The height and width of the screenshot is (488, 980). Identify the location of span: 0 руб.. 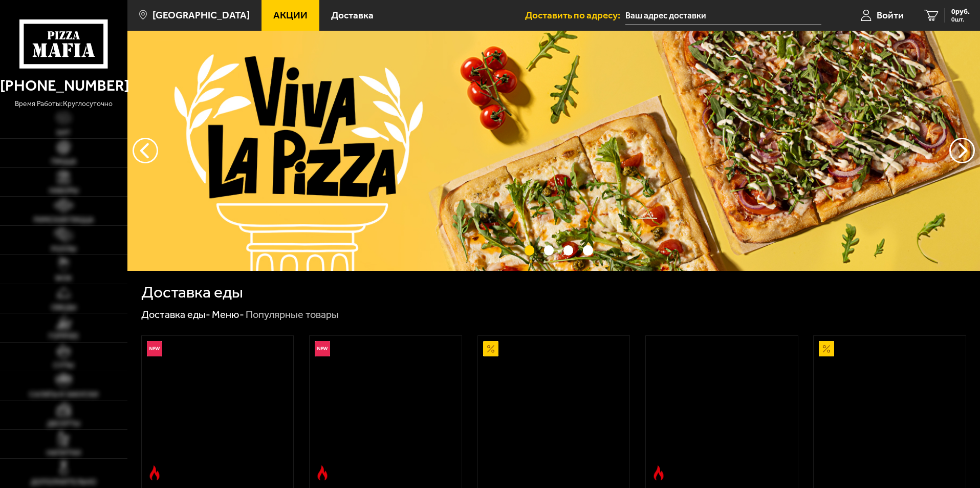
(961, 12).